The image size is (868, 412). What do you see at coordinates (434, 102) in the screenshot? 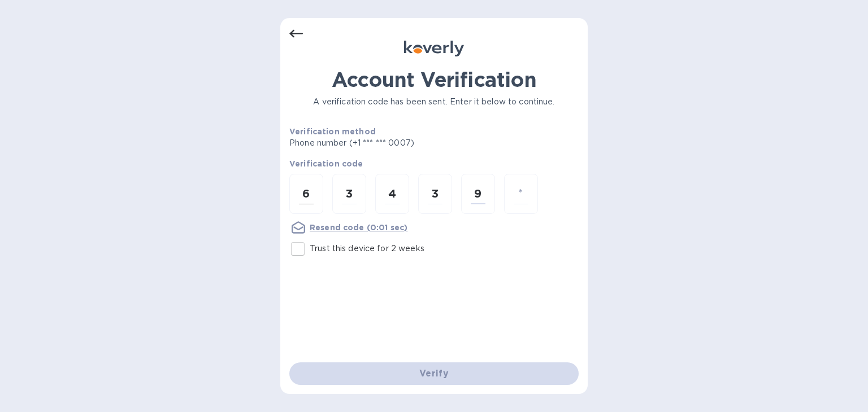
I see `p: A verification code has been sent. Enter it below to continue.` at bounding box center [434, 102].